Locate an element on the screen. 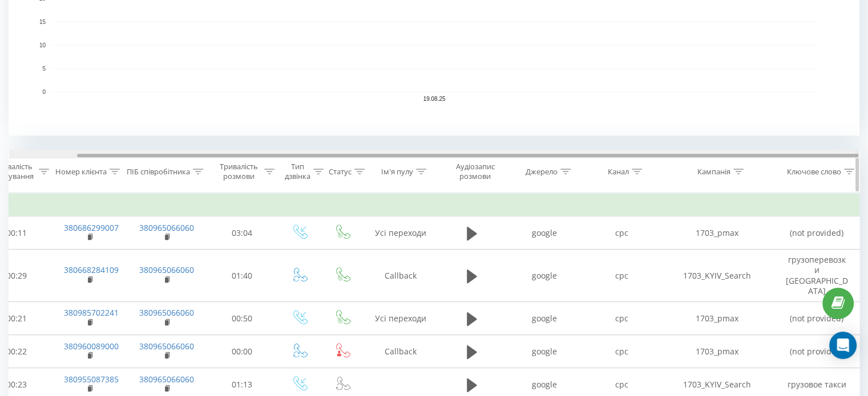  text: 10 is located at coordinates (43, 45).